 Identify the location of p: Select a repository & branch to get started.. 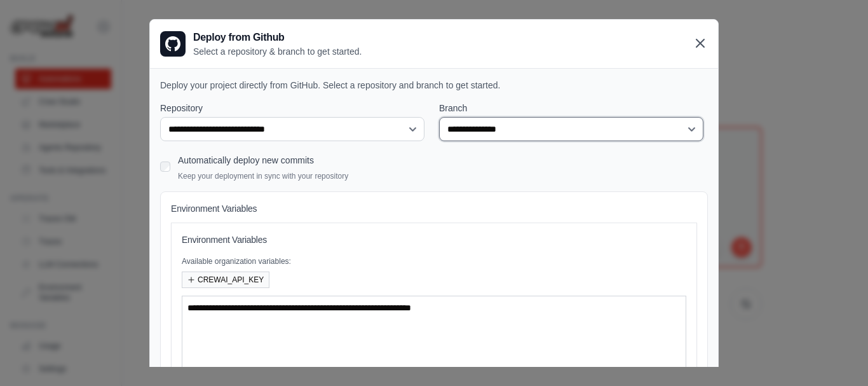
(277, 51).